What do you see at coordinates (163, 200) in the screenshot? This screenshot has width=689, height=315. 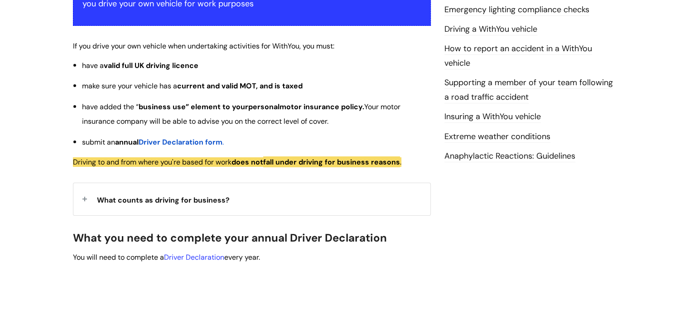 I see `span: What counts as driving for business?` at bounding box center [163, 200].